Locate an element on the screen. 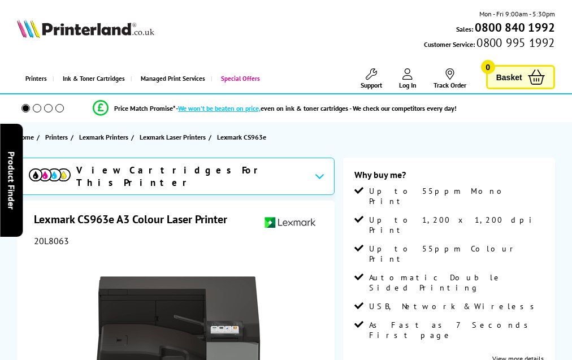 The height and width of the screenshot is (360, 572). li: modal_Promise is located at coordinates (275, 108).